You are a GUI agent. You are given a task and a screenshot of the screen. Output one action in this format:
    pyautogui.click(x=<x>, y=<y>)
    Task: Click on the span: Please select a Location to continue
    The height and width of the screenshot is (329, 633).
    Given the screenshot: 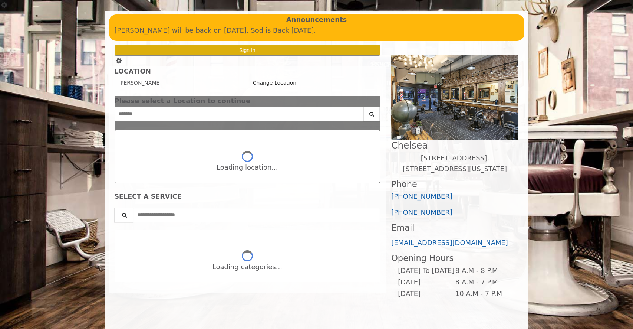 What is the action you would take?
    pyautogui.click(x=183, y=101)
    